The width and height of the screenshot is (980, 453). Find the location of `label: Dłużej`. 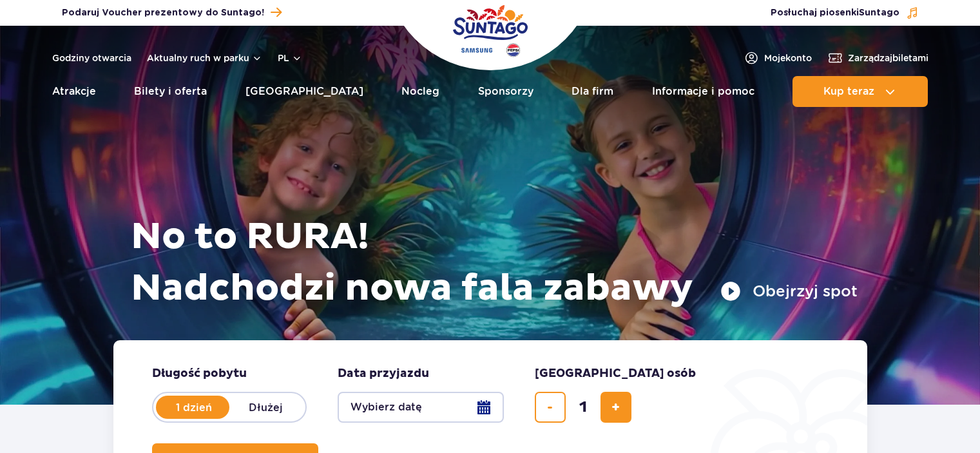

label: Dłużej is located at coordinates (266, 407).